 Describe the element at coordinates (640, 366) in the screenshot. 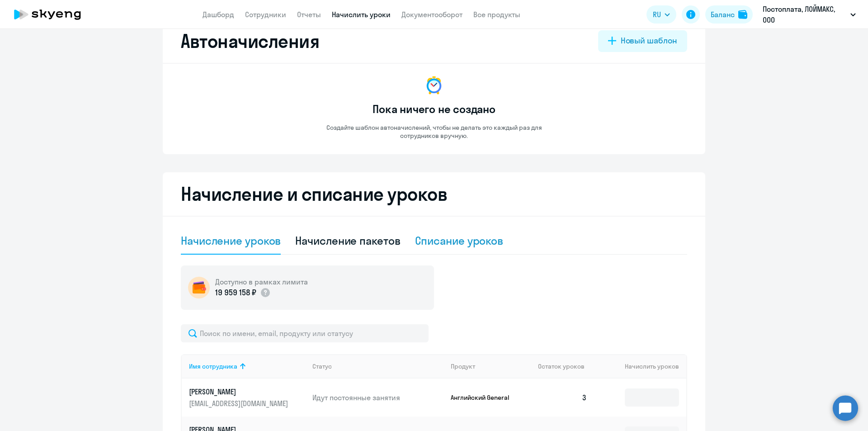

I see `th: Начислить уроков` at that location.